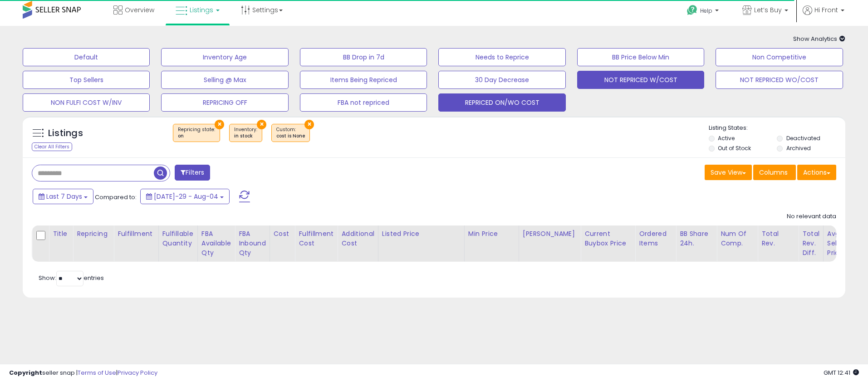 This screenshot has width=868, height=382. I want to click on div: FBA Available Qty, so click(216, 243).